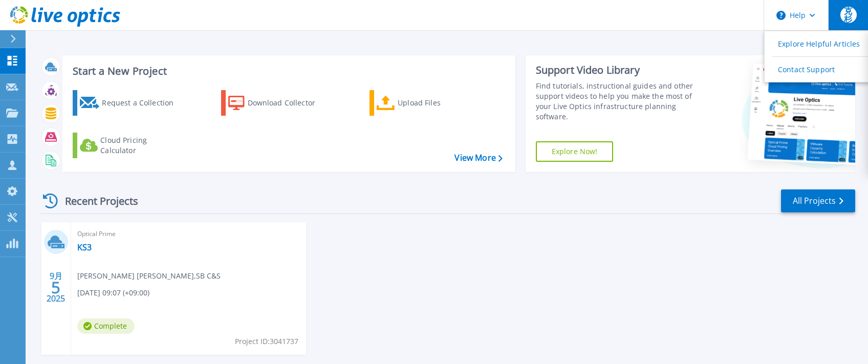 This screenshot has width=868, height=364. What do you see at coordinates (84, 248) in the screenshot?
I see `a: KS3` at bounding box center [84, 248].